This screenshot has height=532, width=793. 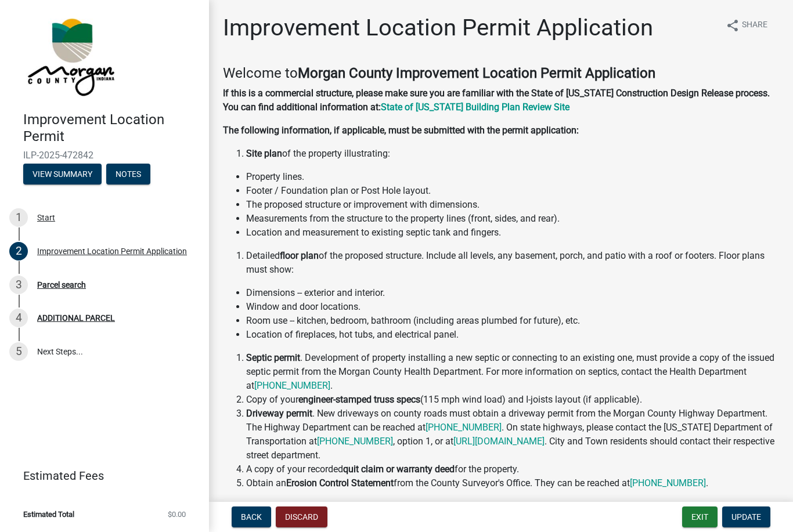 I want to click on strong: Site plan, so click(x=264, y=153).